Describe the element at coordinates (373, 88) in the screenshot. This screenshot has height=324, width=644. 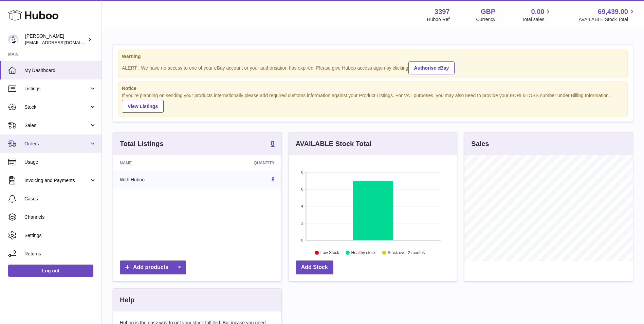
I see `strong: Notice` at that location.